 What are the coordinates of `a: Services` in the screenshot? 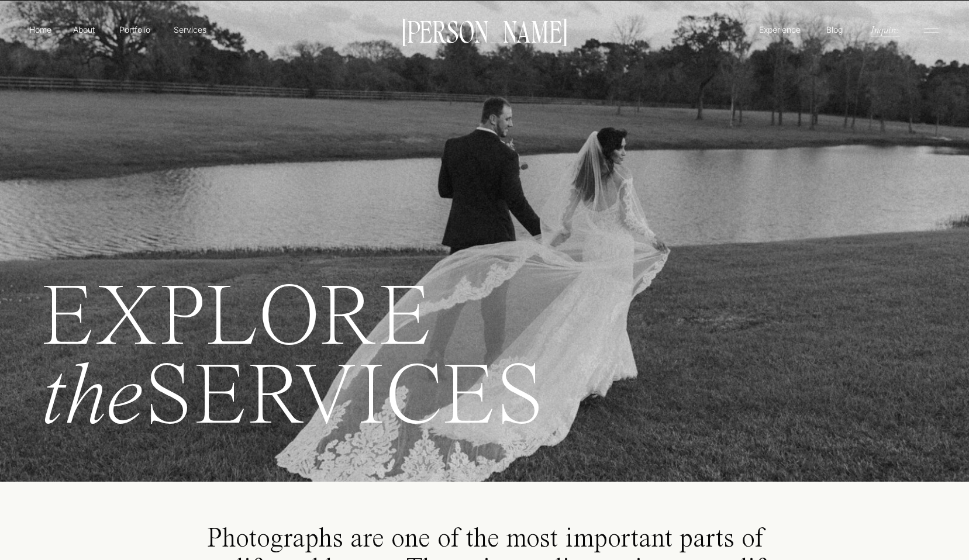 It's located at (189, 29).